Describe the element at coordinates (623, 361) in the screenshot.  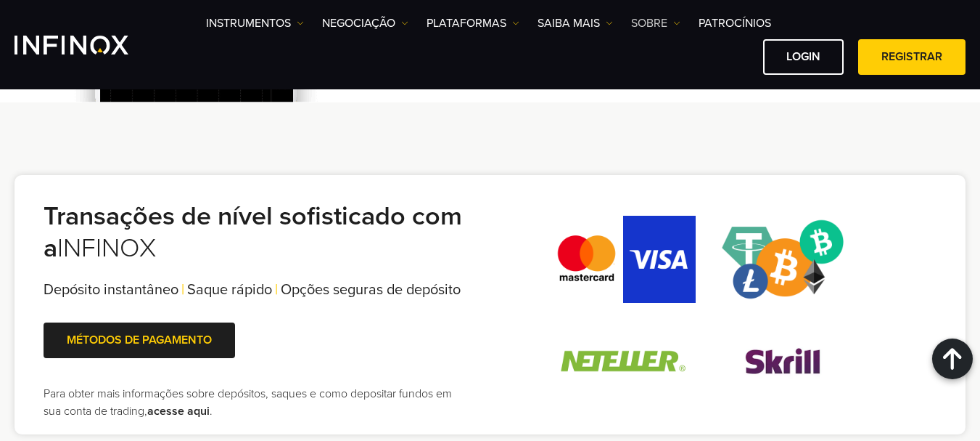
I see `img: neteller.webp` at that location.